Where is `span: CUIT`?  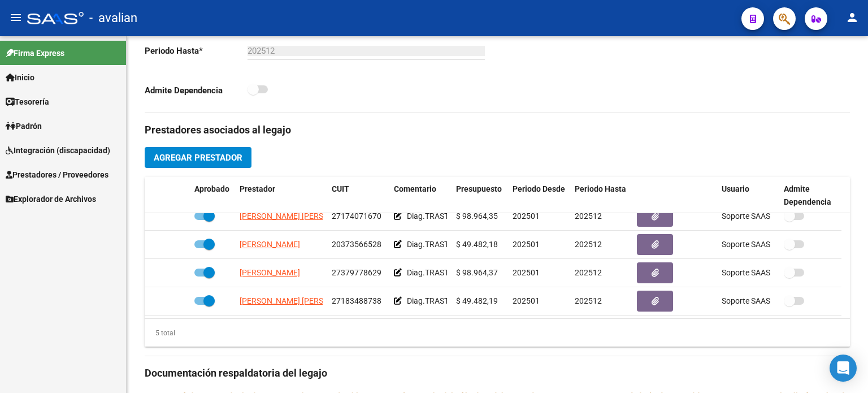
span: CUIT is located at coordinates (340, 189).